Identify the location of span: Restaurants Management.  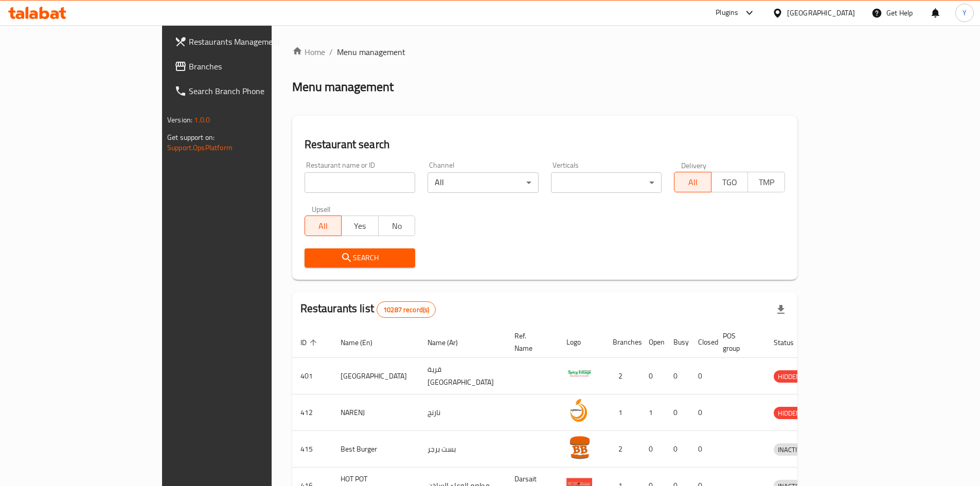
(253, 42).